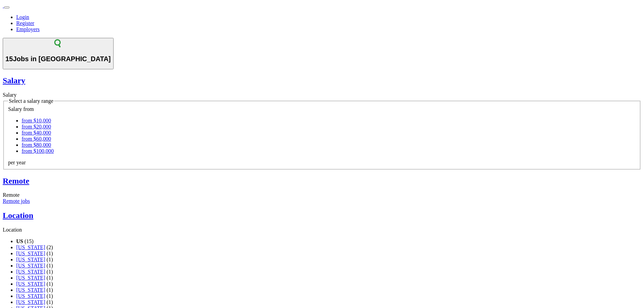 This screenshot has width=644, height=308. Describe the element at coordinates (322, 181) in the screenshot. I see `a: Remote` at that location.